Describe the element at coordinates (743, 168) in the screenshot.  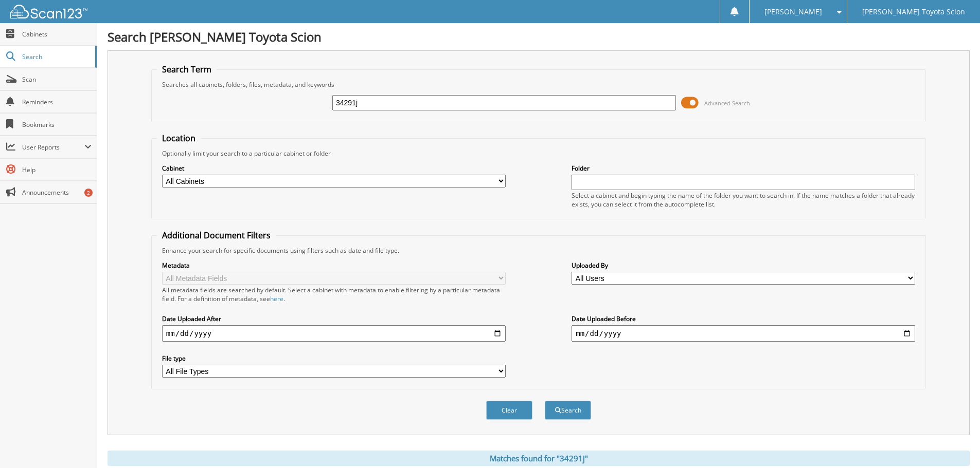
I see `label: Folder` at that location.